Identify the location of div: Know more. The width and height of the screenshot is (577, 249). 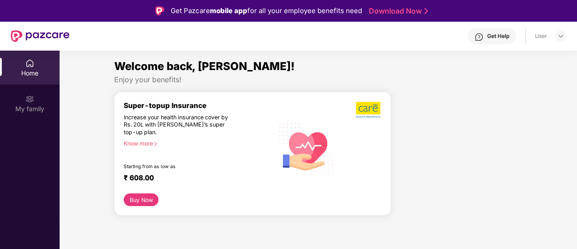
(196, 143).